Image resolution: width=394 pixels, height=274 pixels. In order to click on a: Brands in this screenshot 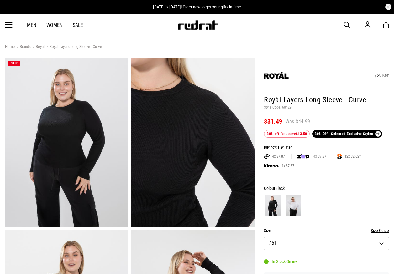, I will do `click(23, 47)`.